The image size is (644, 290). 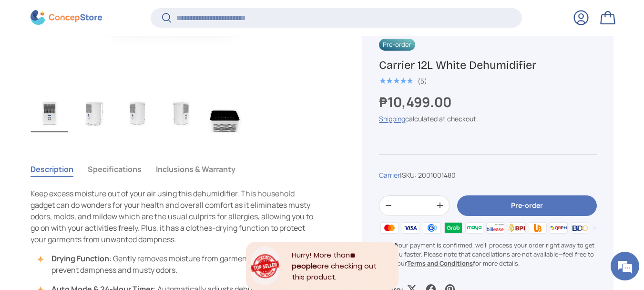 I want to click on li: : Gently removes moisture from garments and linens to prevent dampness and musty odors., so click(x=178, y=264).